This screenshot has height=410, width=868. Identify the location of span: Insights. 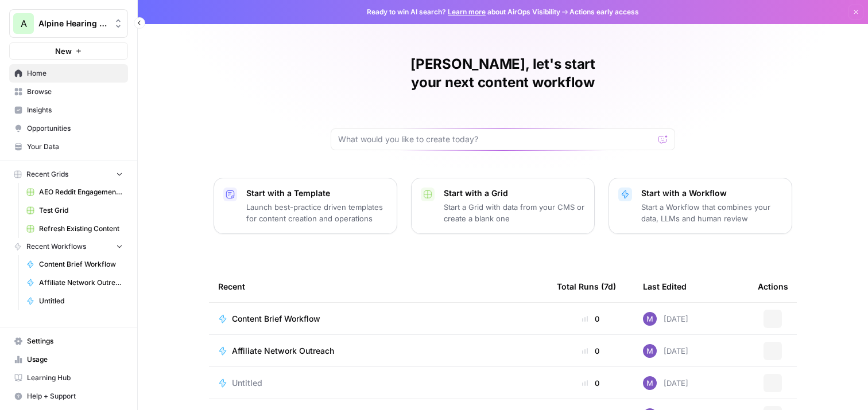
(74, 110).